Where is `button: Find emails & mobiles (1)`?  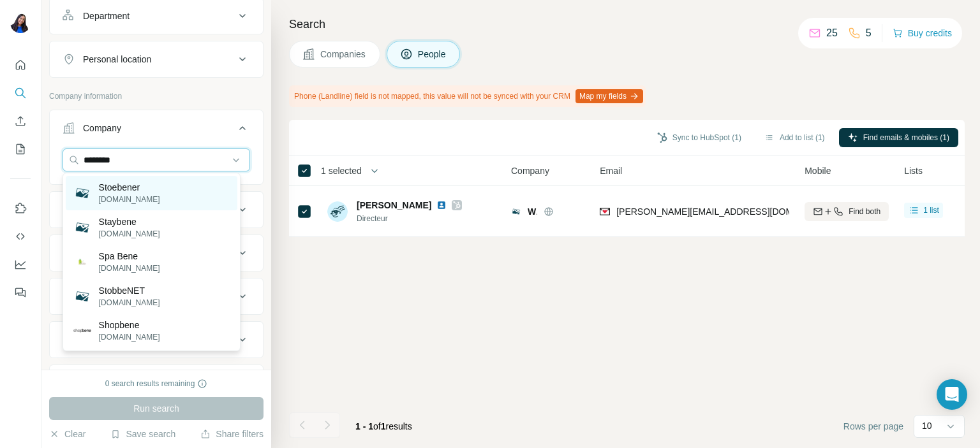
button: Find emails & mobiles (1) is located at coordinates (898, 137).